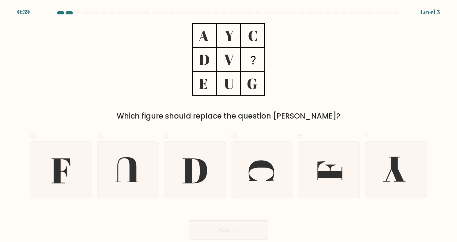 The image size is (457, 242). I want to click on span: c., so click(167, 135).